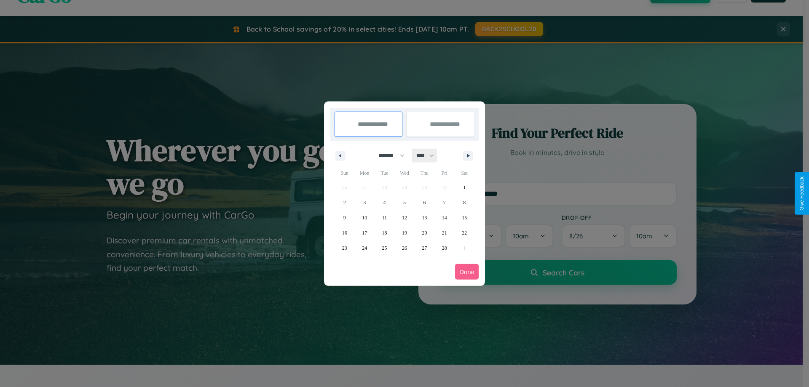  Describe the element at coordinates (384, 203) in the screenshot. I see `button: 4` at that location.